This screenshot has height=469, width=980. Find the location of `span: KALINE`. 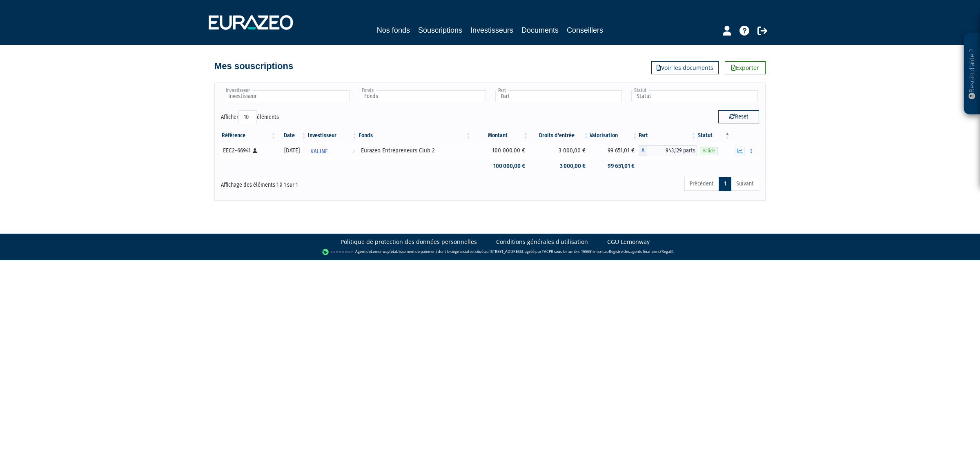

span: KALINE is located at coordinates (319, 151).